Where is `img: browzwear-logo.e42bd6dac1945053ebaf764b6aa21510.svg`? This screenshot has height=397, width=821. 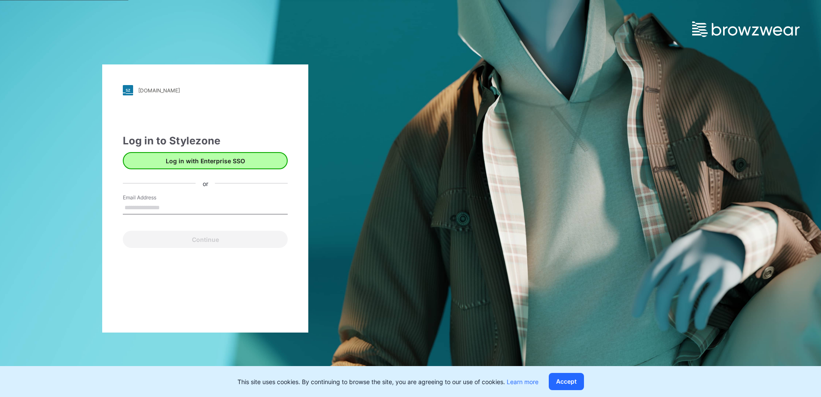 img: browzwear-logo.e42bd6dac1945053ebaf764b6aa21510.svg is located at coordinates (746, 29).